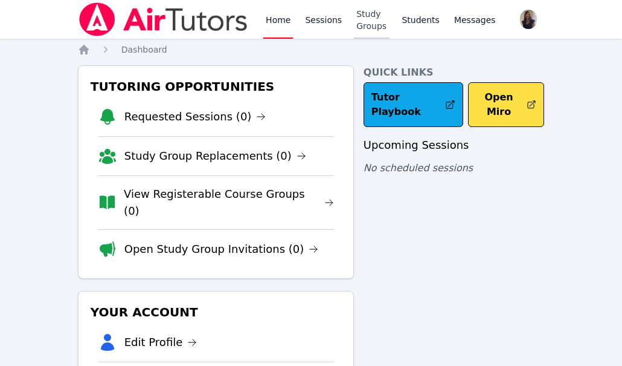  What do you see at coordinates (454, 145) in the screenshot?
I see `h3: Upcoming Sessions` at bounding box center [454, 145].